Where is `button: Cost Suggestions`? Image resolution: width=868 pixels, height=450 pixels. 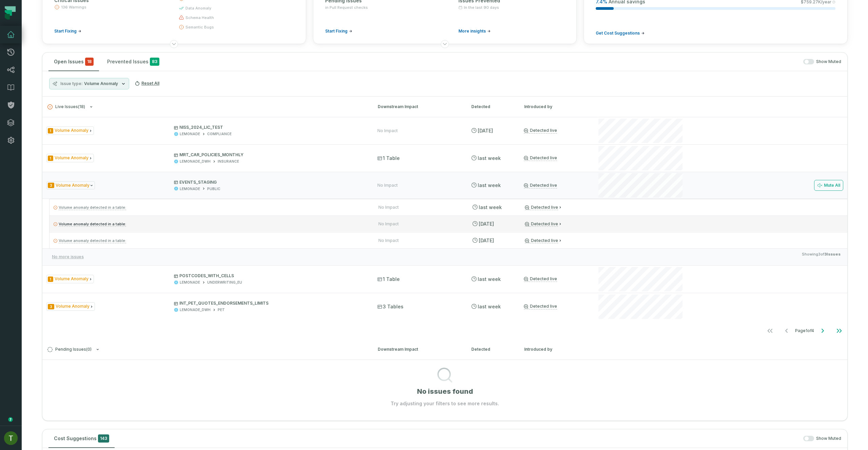
button: Cost Suggestions is located at coordinates (82, 438).